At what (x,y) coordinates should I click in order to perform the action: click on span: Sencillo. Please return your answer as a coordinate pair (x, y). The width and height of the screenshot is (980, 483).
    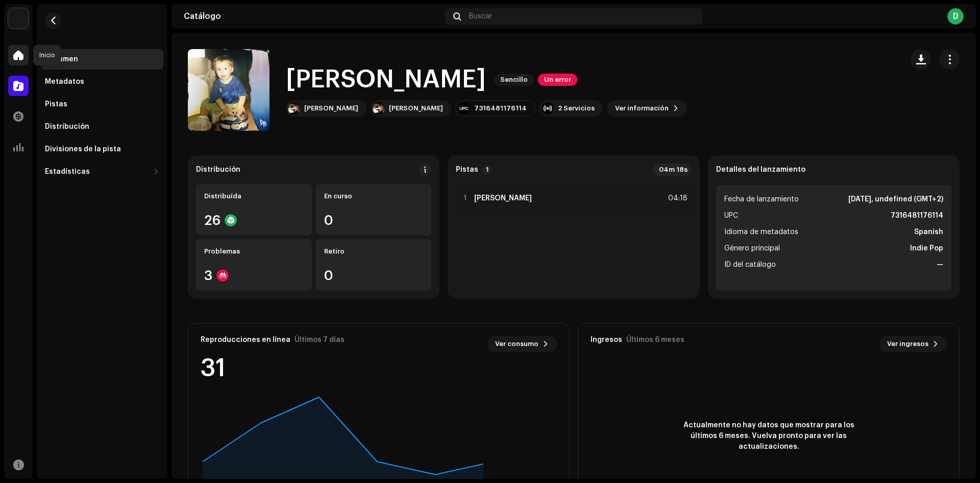
    Looking at the image, I should click on (514, 80).